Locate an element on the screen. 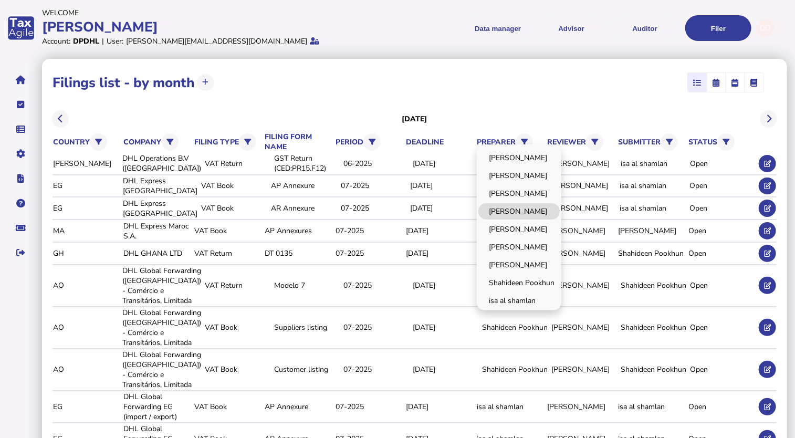  div: Modelo 7 is located at coordinates (307, 285).